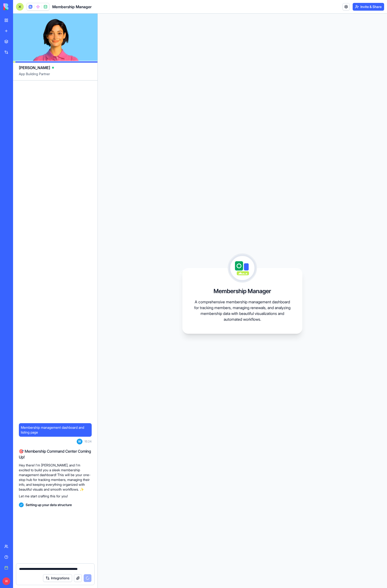 This screenshot has height=588, width=387. I want to click on span: Membership management dashboard and listing page, so click(55, 430).